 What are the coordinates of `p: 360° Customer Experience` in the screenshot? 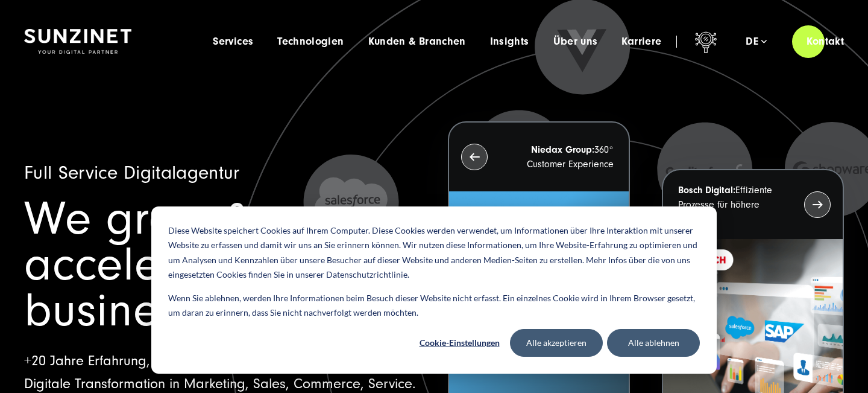 It's located at (561, 157).